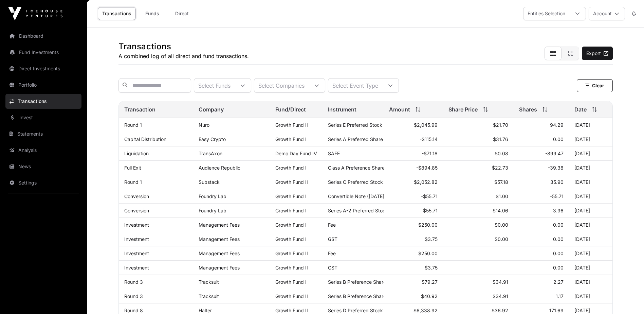 Image resolution: width=644 pixels, height=314 pixels. What do you see at coordinates (134, 296) in the screenshot?
I see `a: Round 3` at bounding box center [134, 296].